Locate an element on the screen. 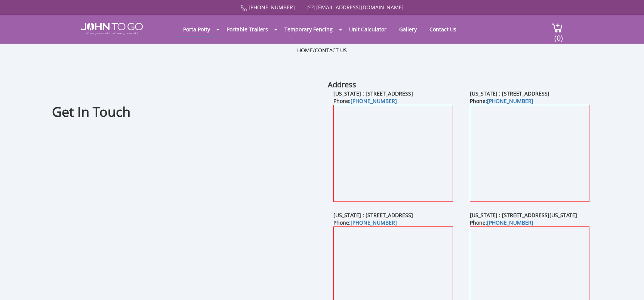  span: (0) is located at coordinates (559, 35).